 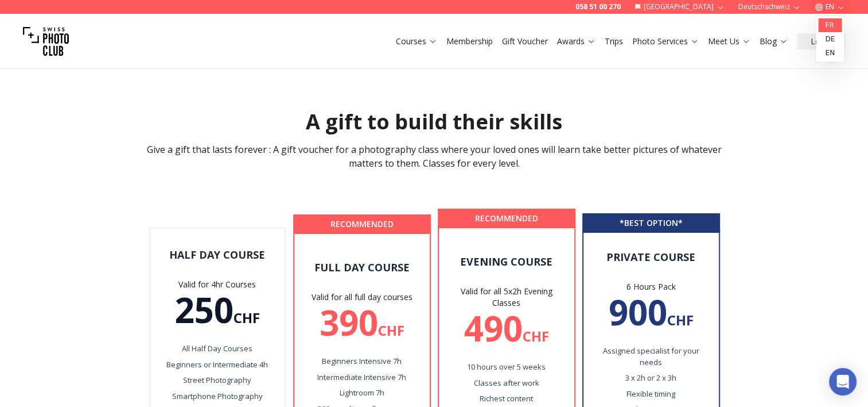 I want to click on a: Blog, so click(x=773, y=41).